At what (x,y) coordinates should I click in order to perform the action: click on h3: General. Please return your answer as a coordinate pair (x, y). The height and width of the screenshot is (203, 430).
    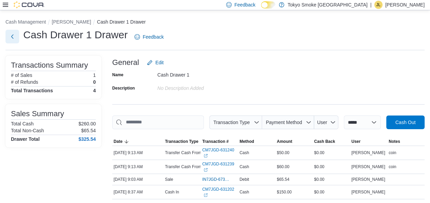
    Looking at the image, I should click on (125, 63).